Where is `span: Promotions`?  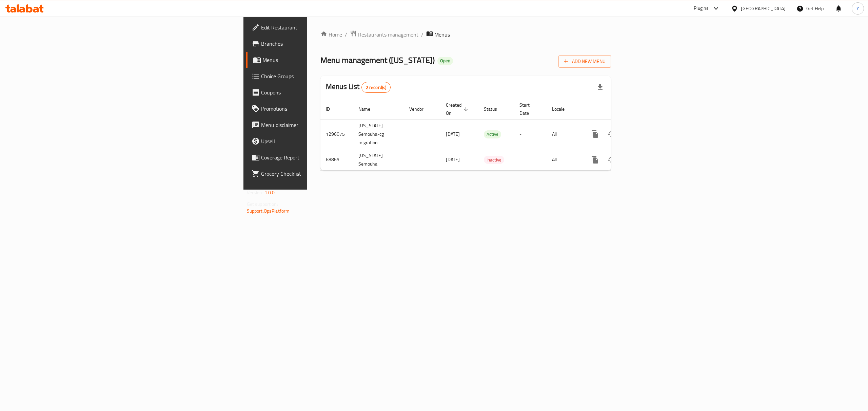 span: Promotions is located at coordinates (322, 108).